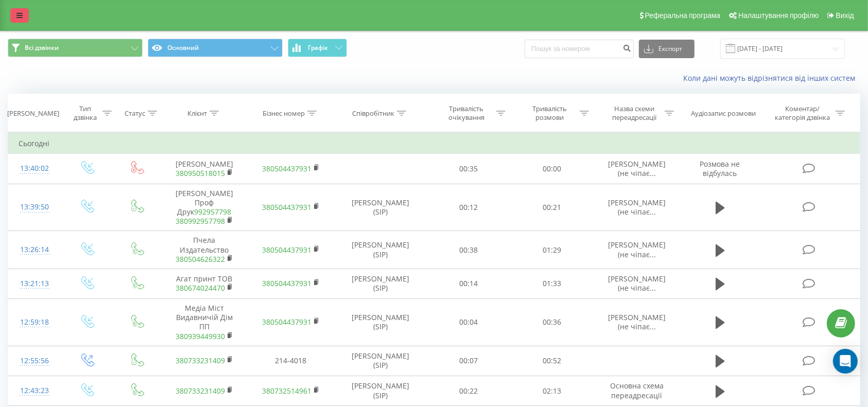 The image size is (868, 407). I want to click on span: Графік, so click(317, 48).